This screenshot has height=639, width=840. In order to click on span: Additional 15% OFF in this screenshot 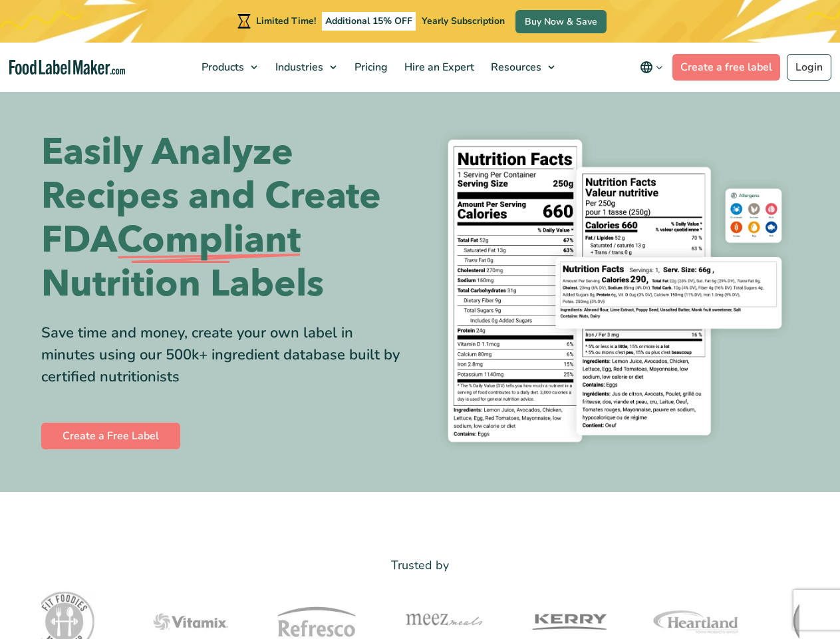, I will do `click(369, 22)`.